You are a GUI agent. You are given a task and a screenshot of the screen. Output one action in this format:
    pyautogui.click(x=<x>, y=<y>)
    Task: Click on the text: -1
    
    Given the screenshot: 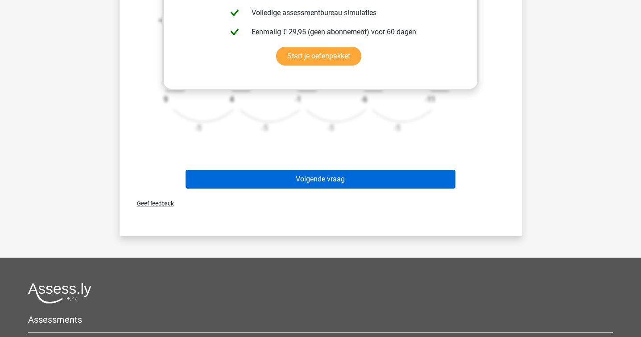 What is the action you would take?
    pyautogui.click(x=298, y=99)
    